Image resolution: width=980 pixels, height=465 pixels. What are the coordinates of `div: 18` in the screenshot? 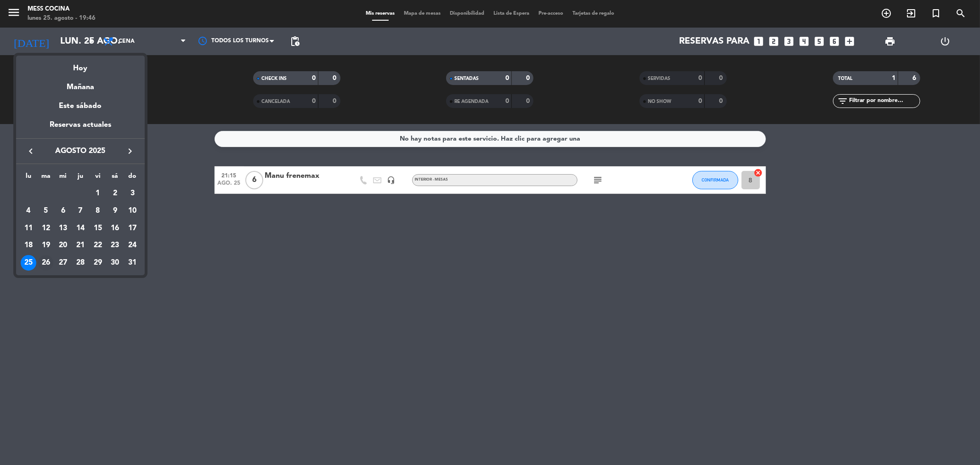 It's located at (28, 246).